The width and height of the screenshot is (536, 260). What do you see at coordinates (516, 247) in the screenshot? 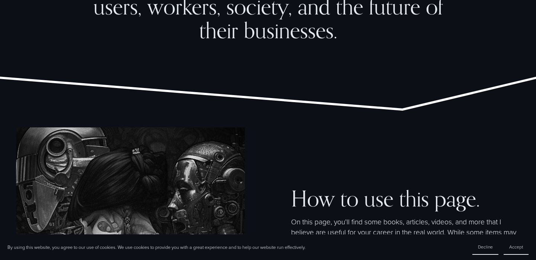
I see `button: Accept` at bounding box center [516, 247].